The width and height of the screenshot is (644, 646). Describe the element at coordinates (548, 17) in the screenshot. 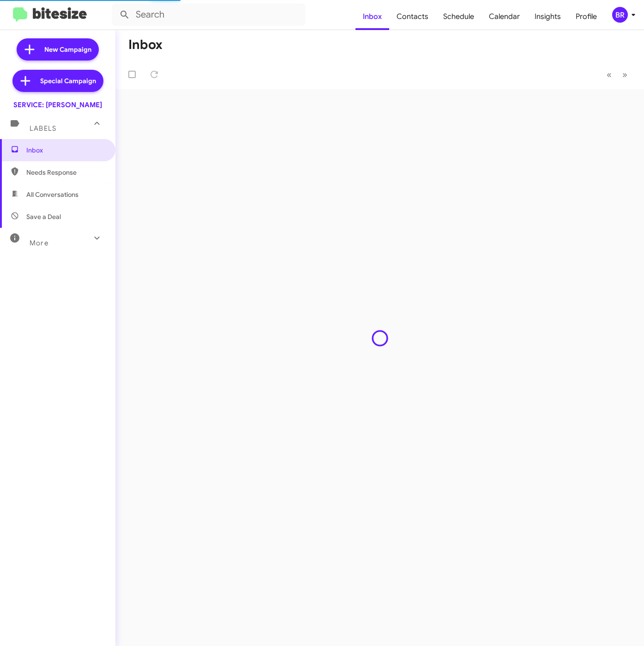

I see `span: Insights` at that location.